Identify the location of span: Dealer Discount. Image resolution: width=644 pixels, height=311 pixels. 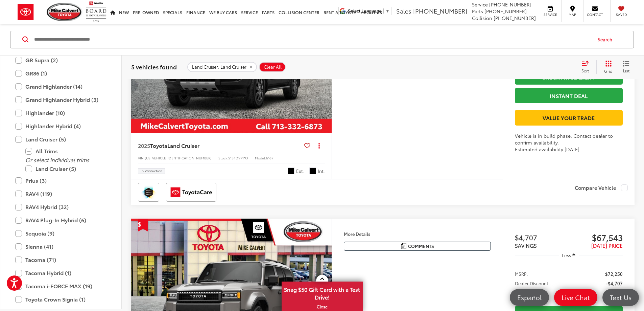
(531, 283).